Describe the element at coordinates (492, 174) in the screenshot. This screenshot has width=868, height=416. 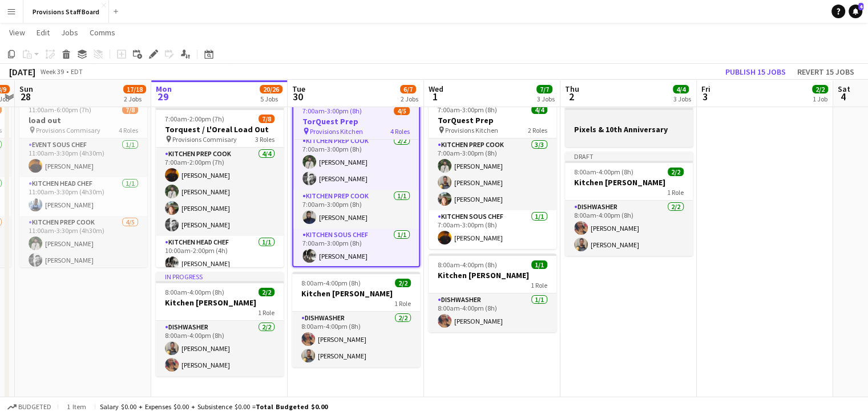
I see `app-job-card: 7:00am-3:00pm (8h)4/4TorQuest Prep Provisions Kitchen2 RolesKitchen Prep Cook3/37:00am-3:00pm (8h...` at that location.